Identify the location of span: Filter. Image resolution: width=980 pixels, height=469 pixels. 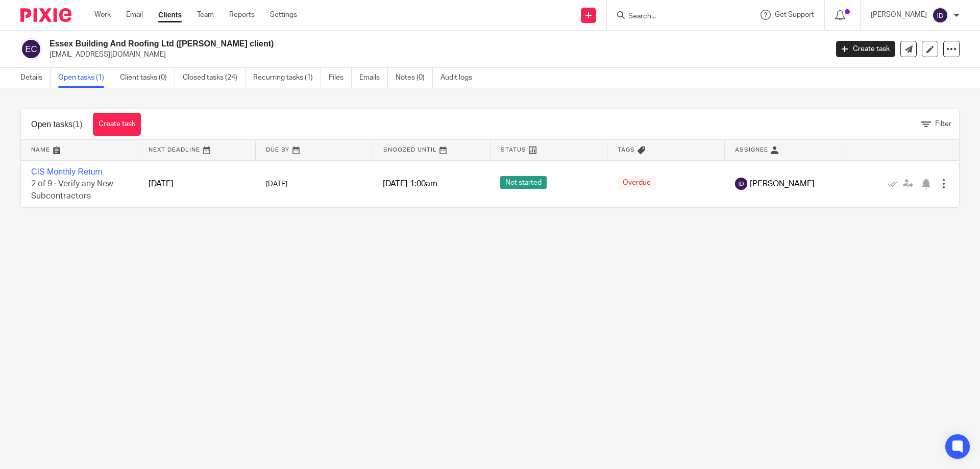
(943, 124).